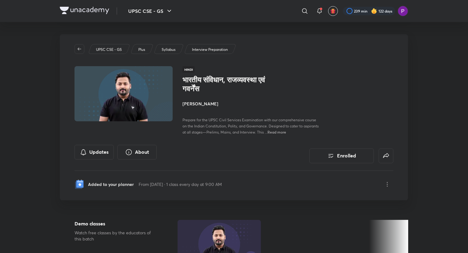 Image resolution: width=468 pixels, height=253 pixels. Describe the element at coordinates (137, 152) in the screenshot. I see `button: About` at that location.